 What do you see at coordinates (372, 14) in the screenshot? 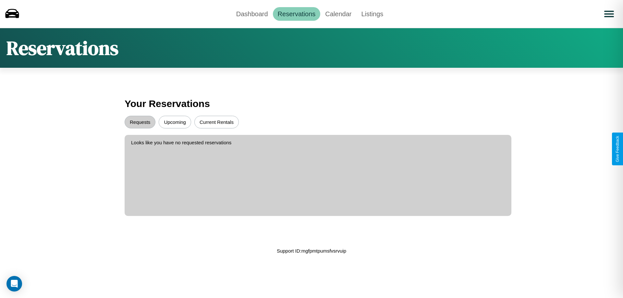
I see `a: Listings` at bounding box center [372, 14].